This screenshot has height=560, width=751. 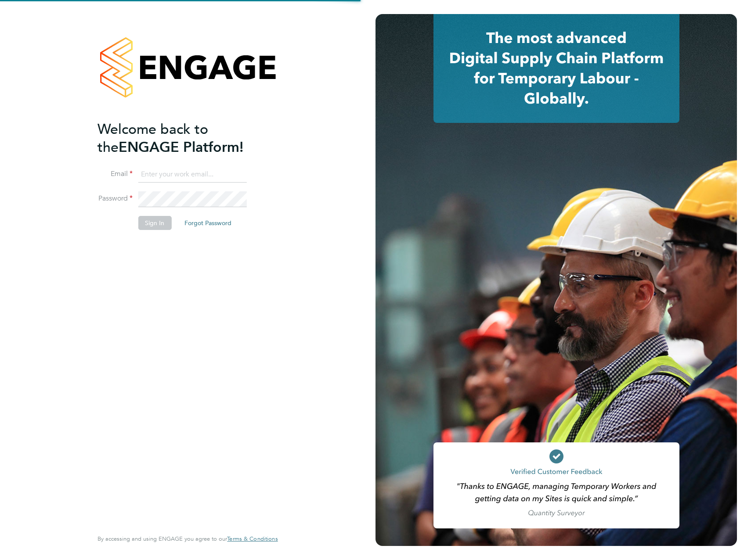 I want to click on button: Forgot Password, so click(x=208, y=223).